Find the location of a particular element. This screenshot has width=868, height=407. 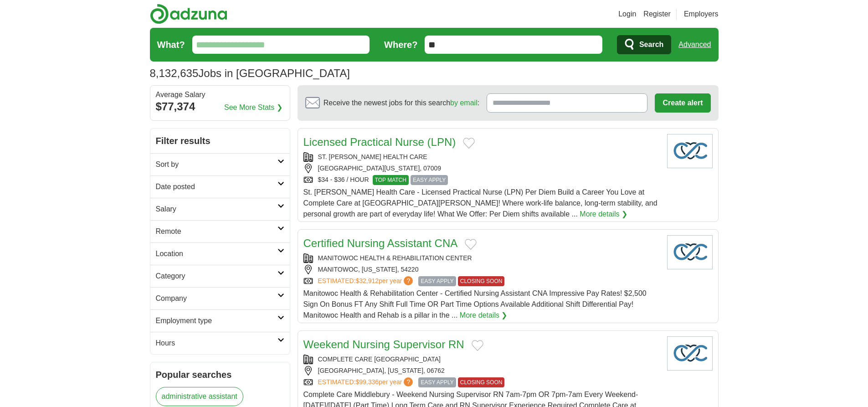

button: Create alert is located at coordinates (682, 102).